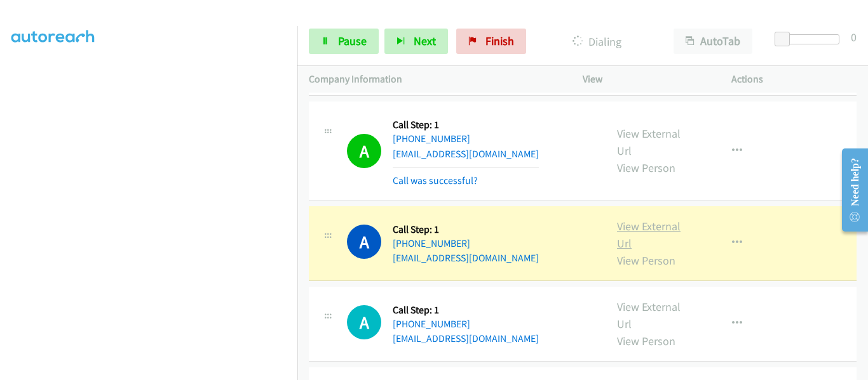 The height and width of the screenshot is (380, 868). Describe the element at coordinates (425, 40) in the screenshot. I see `span: Next` at that location.